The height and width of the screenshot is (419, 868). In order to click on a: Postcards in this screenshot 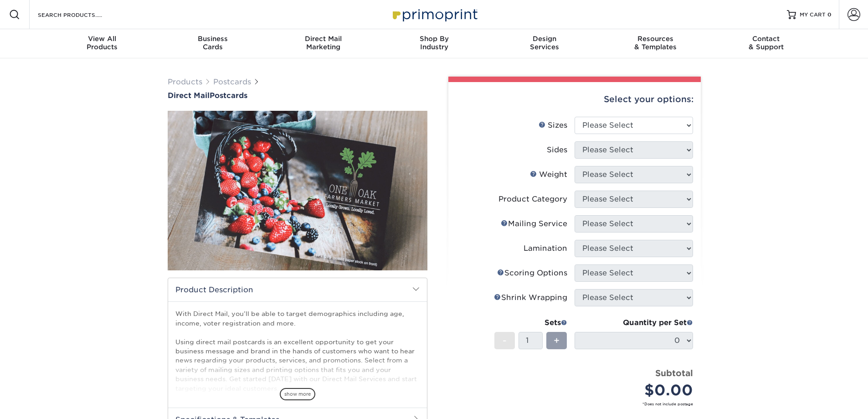, I will do `click(232, 82)`.